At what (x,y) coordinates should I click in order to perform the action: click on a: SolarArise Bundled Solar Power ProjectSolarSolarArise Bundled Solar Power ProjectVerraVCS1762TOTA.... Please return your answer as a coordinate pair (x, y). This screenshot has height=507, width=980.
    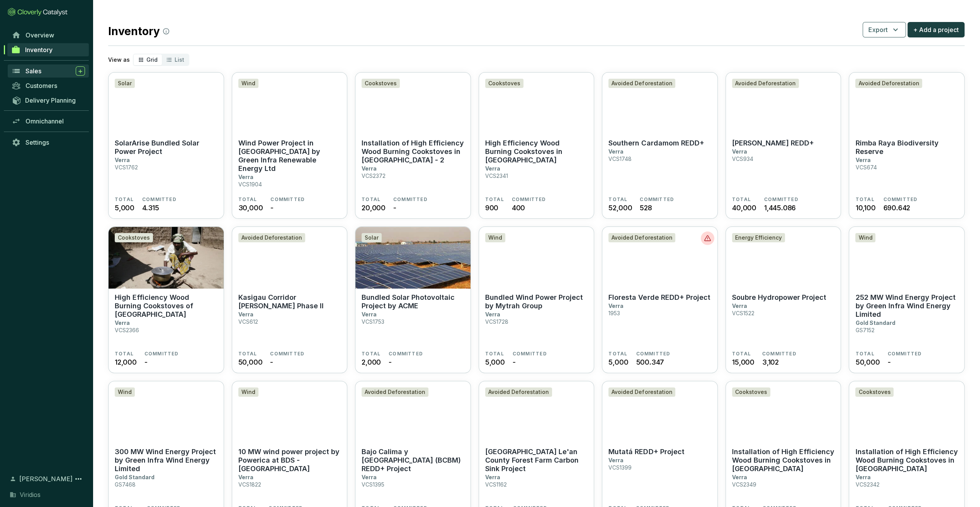
    Looking at the image, I should click on (166, 146).